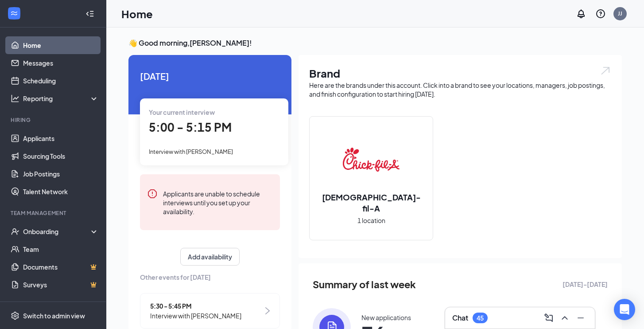  Describe the element at coordinates (371, 220) in the screenshot. I see `span: 1 location` at that location.